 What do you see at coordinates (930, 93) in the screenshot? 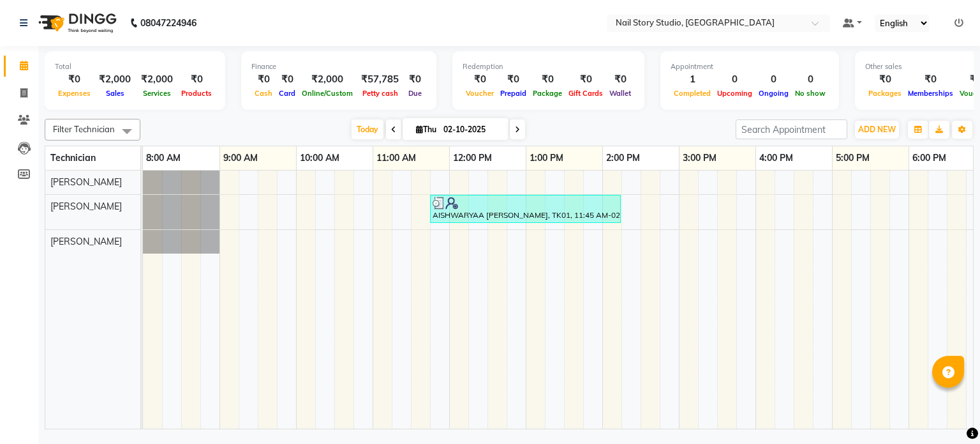
I see `span: Memberships` at bounding box center [930, 93].